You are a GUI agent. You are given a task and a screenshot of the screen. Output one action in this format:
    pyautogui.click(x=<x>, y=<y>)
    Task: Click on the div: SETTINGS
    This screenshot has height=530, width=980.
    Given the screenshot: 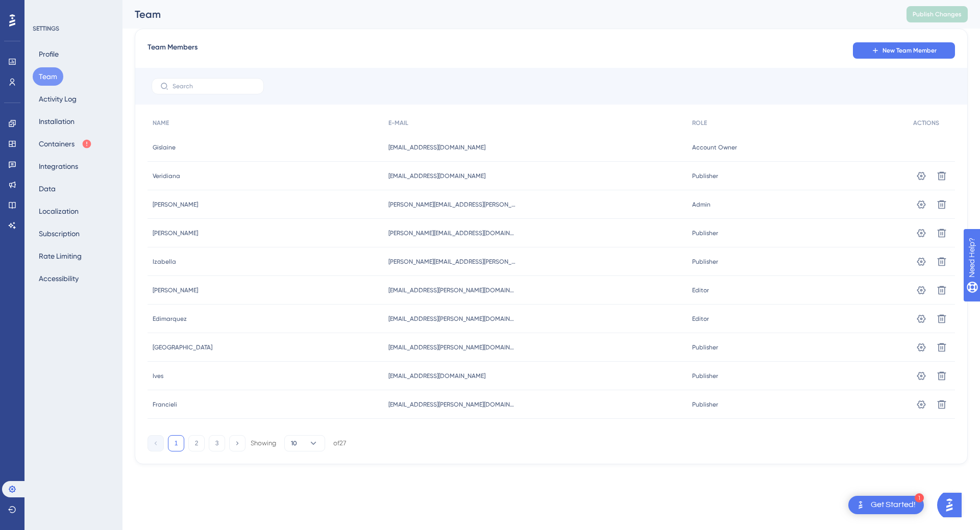 What is the action you would take?
    pyautogui.click(x=74, y=28)
    